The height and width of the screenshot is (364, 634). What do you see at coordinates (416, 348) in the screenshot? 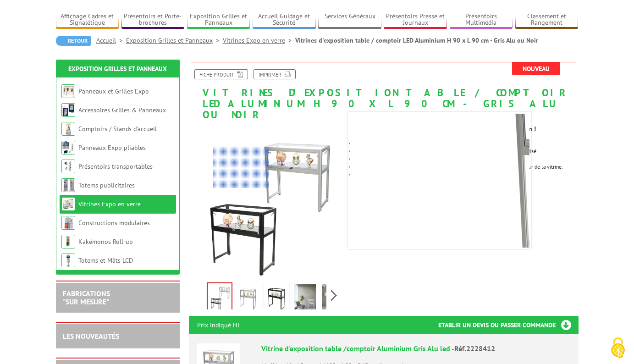
I see `div: Vitrine d'exposition table /comptoir Aluminium Gris Alu led -` at bounding box center [416, 348].